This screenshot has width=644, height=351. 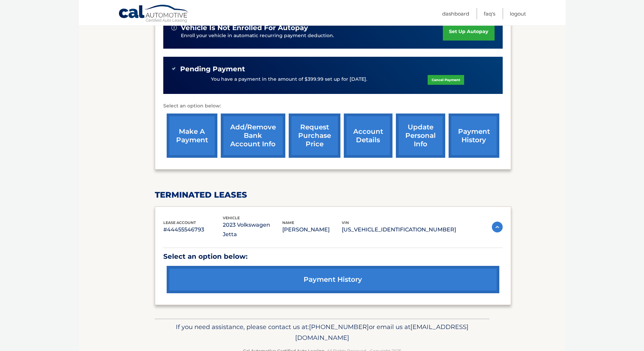 I want to click on span: vin, so click(x=345, y=223).